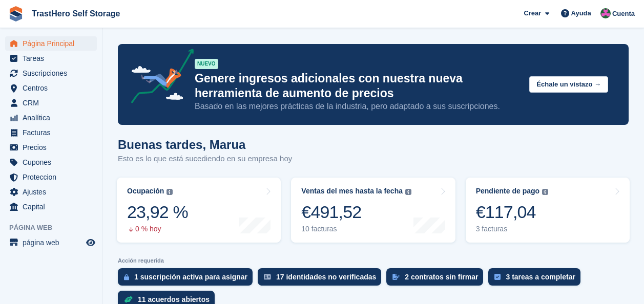 The width and height of the screenshot is (644, 304). What do you see at coordinates (146, 191) in the screenshot?
I see `div: Ocupación` at bounding box center [146, 191].